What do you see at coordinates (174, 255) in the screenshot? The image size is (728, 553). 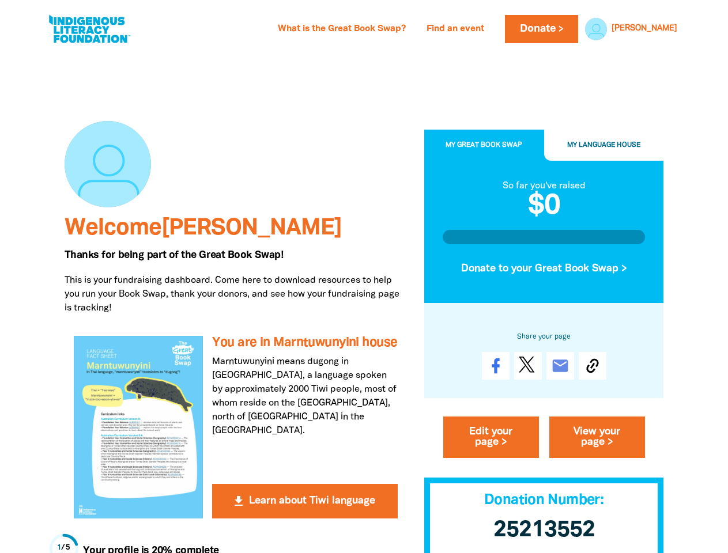 I see `span: Thanks for being part of the Great Book Swap!` at bounding box center [174, 255].